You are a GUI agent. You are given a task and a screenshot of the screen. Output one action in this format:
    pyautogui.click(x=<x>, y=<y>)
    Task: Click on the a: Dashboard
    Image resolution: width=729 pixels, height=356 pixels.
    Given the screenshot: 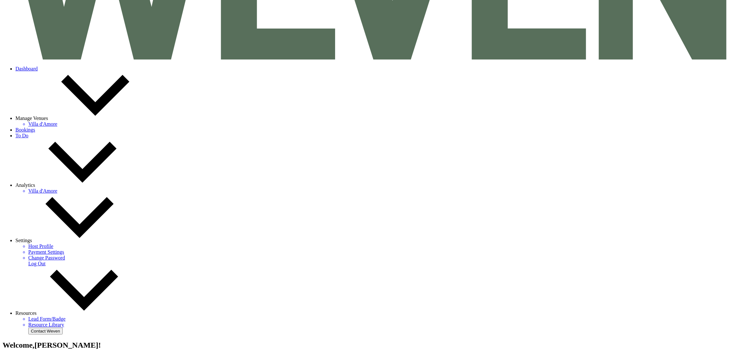 What is the action you would take?
    pyautogui.click(x=26, y=68)
    